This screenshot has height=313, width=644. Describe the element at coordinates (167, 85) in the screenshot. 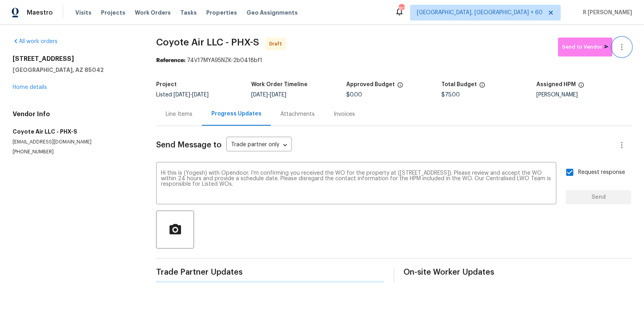

I see `h5: Project` at that location.